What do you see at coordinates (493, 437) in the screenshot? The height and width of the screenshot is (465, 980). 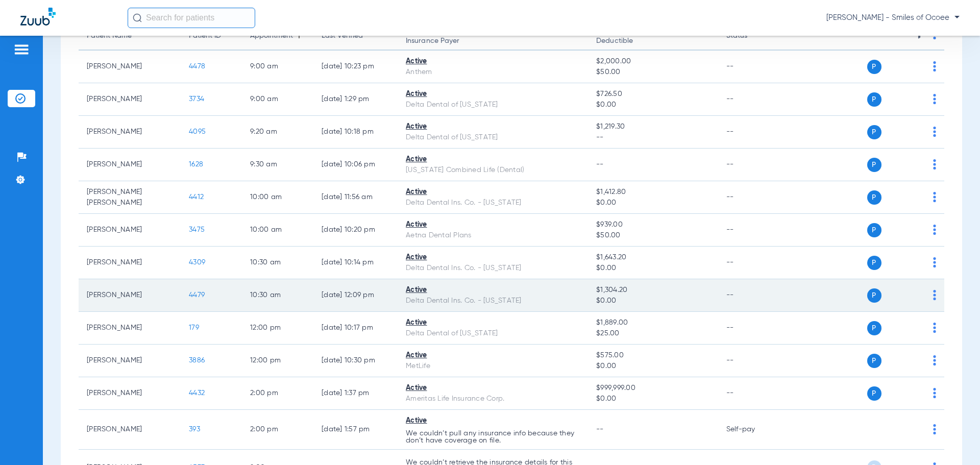 I see `p: We couldn’t pull any insurance info because they don’t have coverage on file.` at bounding box center [493, 437].